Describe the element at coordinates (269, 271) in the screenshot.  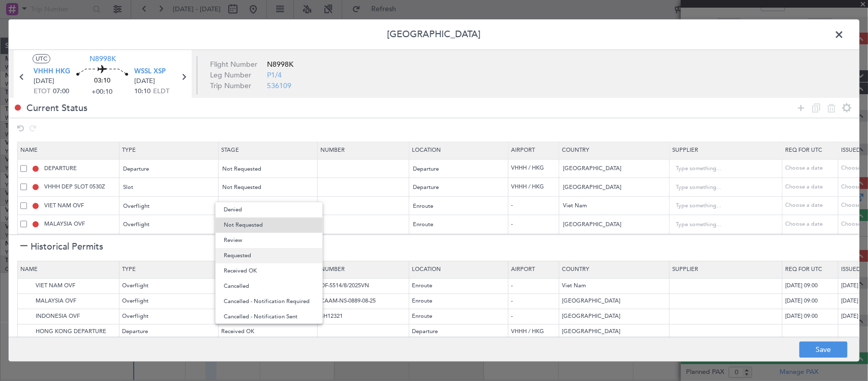
I see `span: Received OK` at that location.